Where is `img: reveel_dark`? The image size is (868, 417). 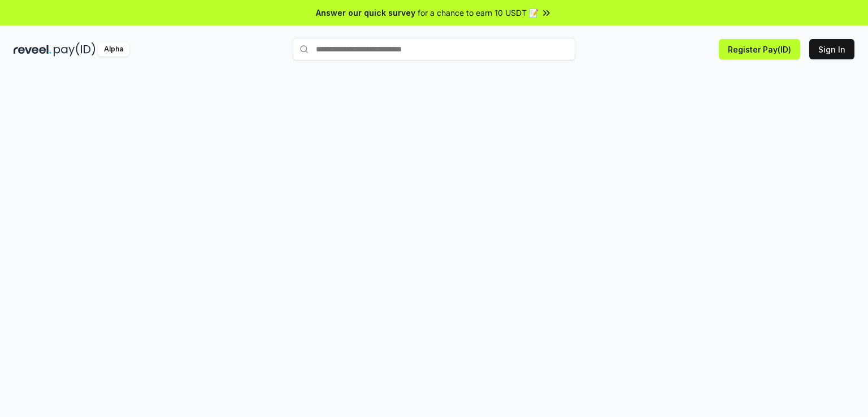
img: reveel_dark is located at coordinates (32, 49).